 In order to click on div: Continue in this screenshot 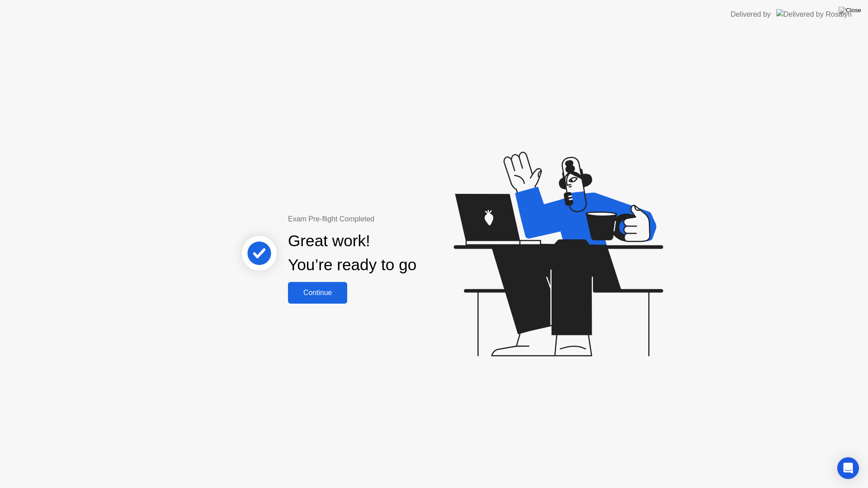, I will do `click(317, 292)`.